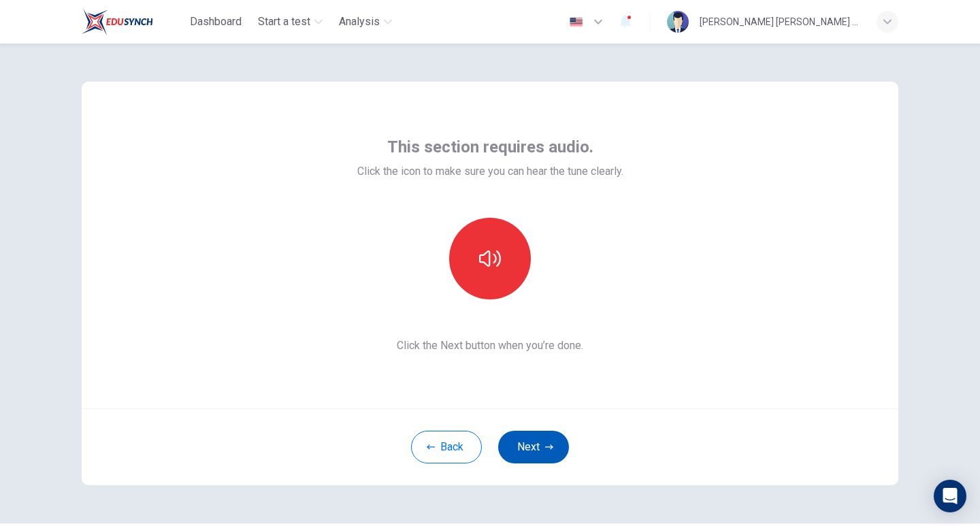 This screenshot has width=980, height=526. What do you see at coordinates (534, 447) in the screenshot?
I see `button: Next` at bounding box center [534, 447].